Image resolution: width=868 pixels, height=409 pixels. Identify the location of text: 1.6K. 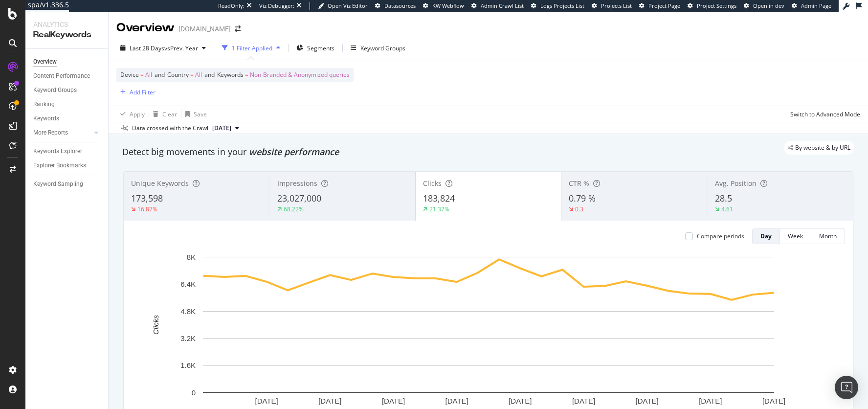
(188, 365).